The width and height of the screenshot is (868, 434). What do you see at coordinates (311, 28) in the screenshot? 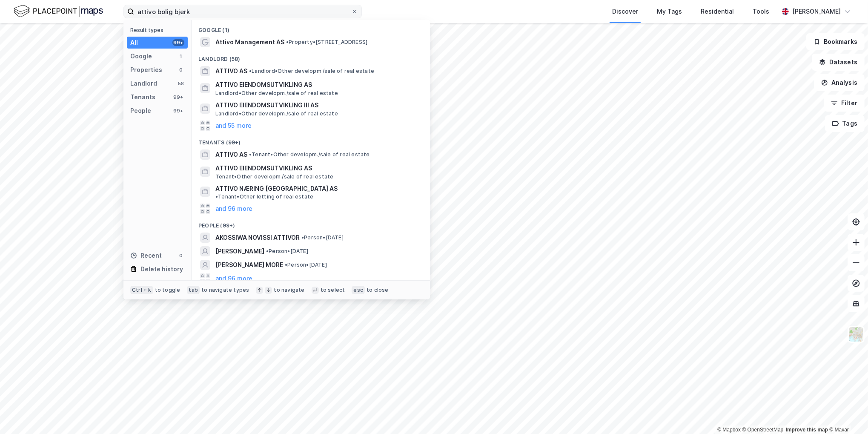
I see `div: Google (1)` at bounding box center [311, 28].